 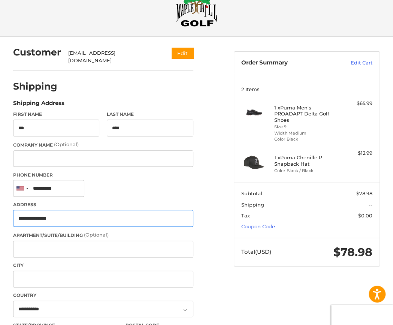 What do you see at coordinates (103, 295) in the screenshot?
I see `label: Country` at bounding box center [103, 295].